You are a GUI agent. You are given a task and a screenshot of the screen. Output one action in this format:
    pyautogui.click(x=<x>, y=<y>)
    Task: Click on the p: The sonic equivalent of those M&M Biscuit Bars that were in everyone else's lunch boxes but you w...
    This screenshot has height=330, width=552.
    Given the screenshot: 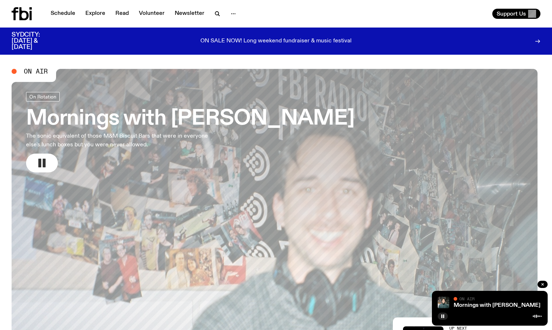 What is the action you would take?
    pyautogui.click(x=119, y=140)
    